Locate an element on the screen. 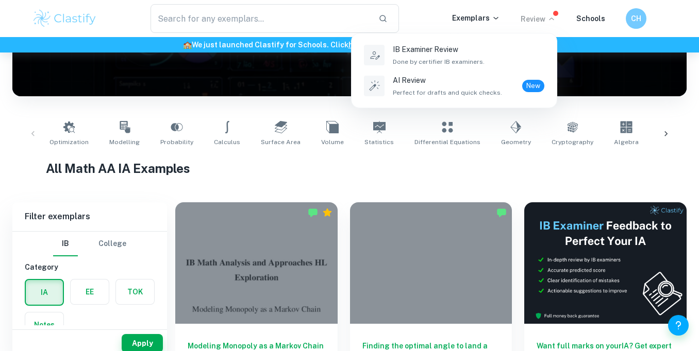  p: AI Review is located at coordinates (447, 80).